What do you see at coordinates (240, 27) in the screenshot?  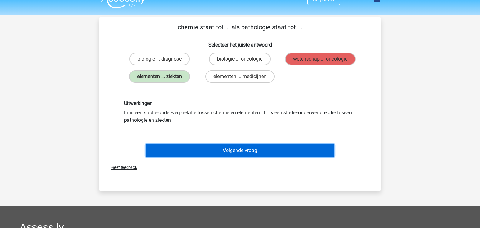 I see `p: chemie staat tot ... als pathologie staat tot ...` at bounding box center [240, 27].